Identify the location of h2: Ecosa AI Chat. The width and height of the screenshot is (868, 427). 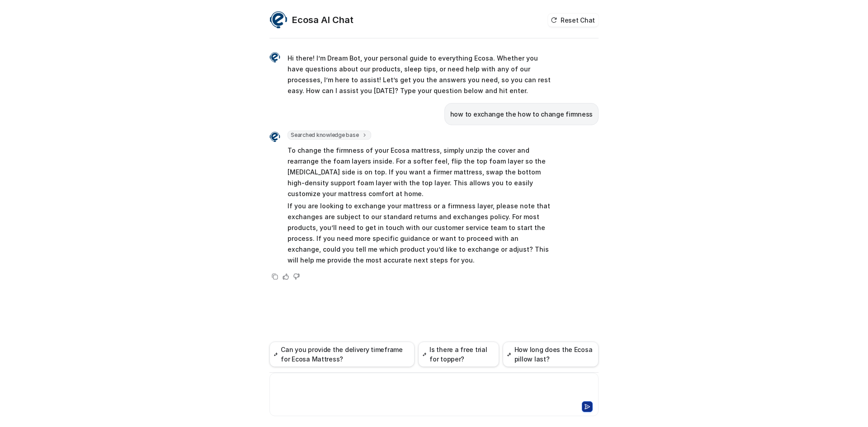
(323, 20).